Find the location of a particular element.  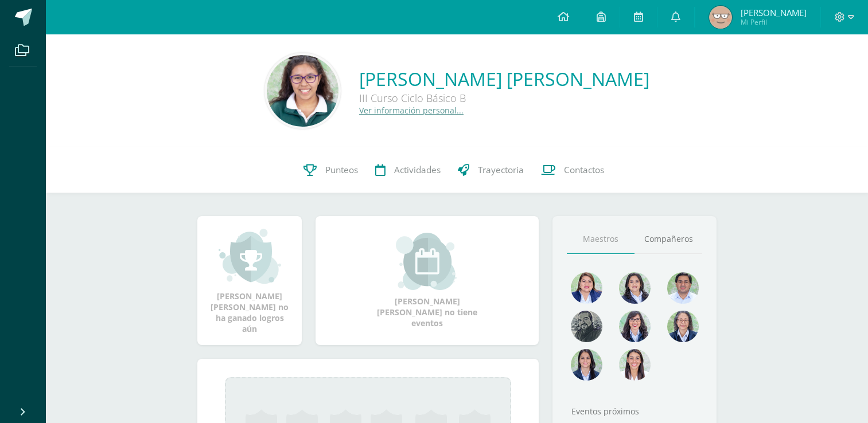

img: achievement_small.png is located at coordinates (250, 256).